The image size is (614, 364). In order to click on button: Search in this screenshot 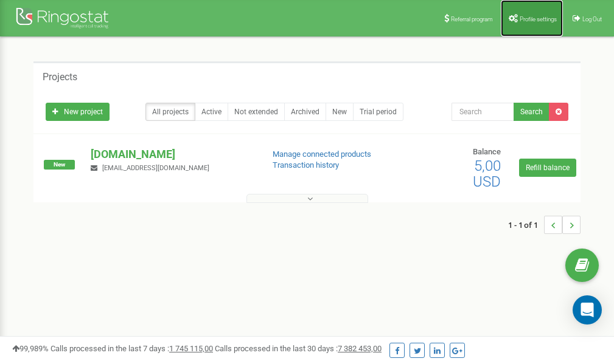, I will do `click(531, 112)`.